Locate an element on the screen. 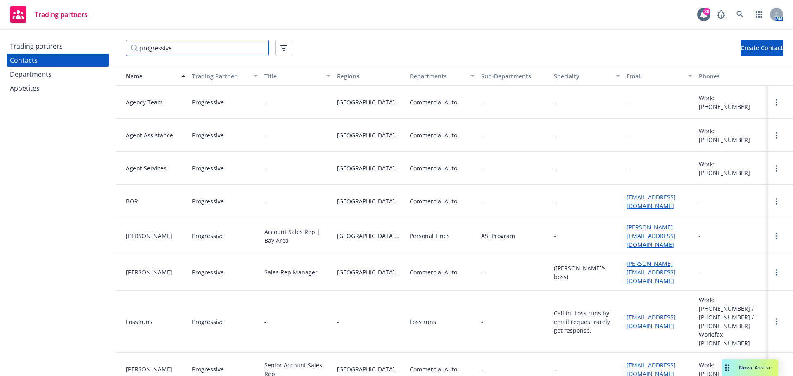 This screenshot has width=793, height=376. div: Agency Team is located at coordinates (156, 102).